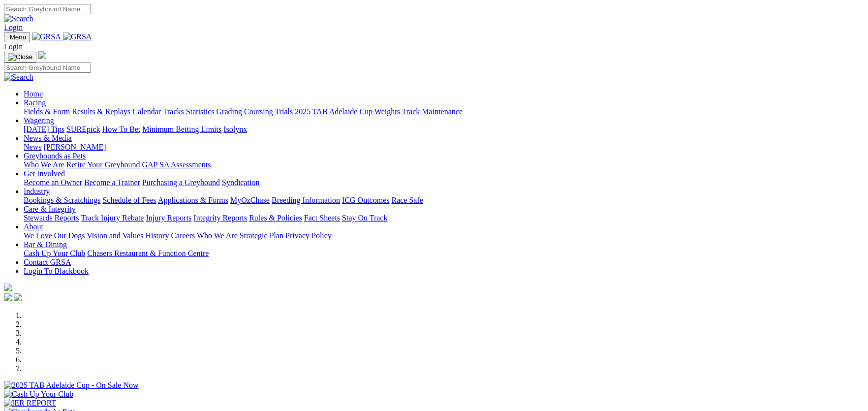  What do you see at coordinates (129, 200) in the screenshot?
I see `a: Schedule of Fees` at bounding box center [129, 200].